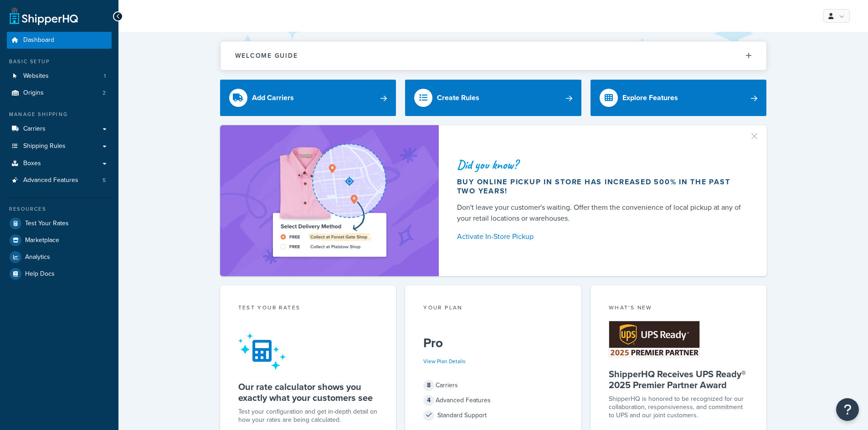 Image resolution: width=868 pixels, height=430 pixels. What do you see at coordinates (60, 40) in the screenshot?
I see `a: Dashboard` at bounding box center [60, 40].